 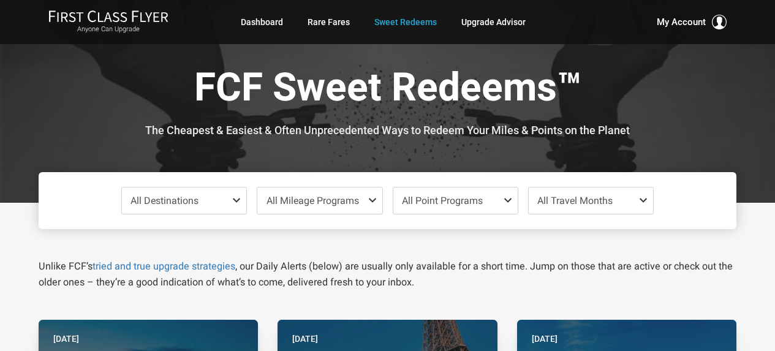 I want to click on span: All Travel Months, so click(x=575, y=200).